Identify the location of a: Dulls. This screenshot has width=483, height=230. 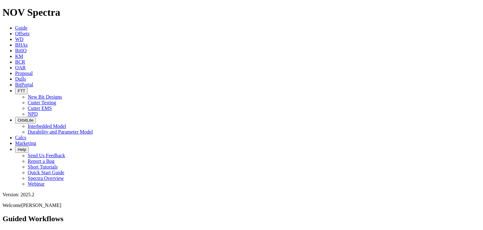
(20, 79).